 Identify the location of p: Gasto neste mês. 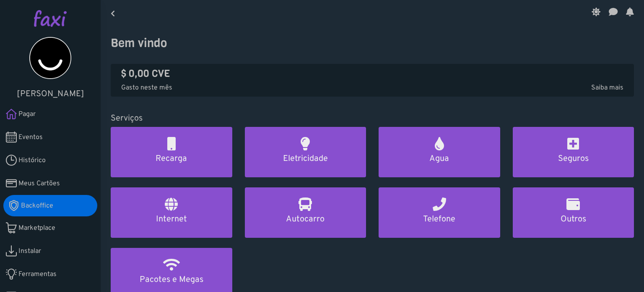
(372, 88).